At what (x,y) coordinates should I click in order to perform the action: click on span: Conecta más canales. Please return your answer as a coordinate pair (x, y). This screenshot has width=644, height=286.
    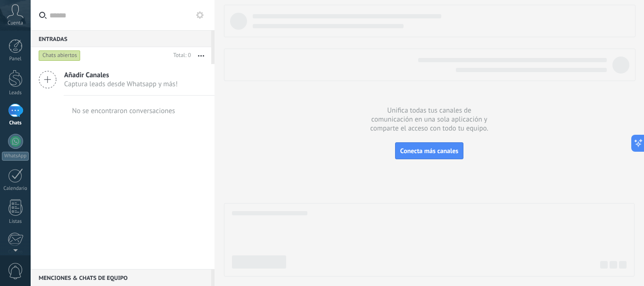
    Looking at the image, I should click on (429, 151).